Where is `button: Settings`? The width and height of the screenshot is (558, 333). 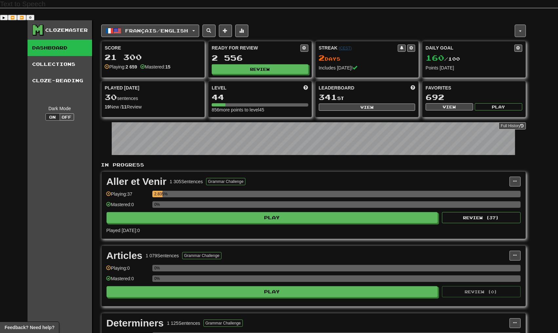
button: Settings is located at coordinates (30, 17).